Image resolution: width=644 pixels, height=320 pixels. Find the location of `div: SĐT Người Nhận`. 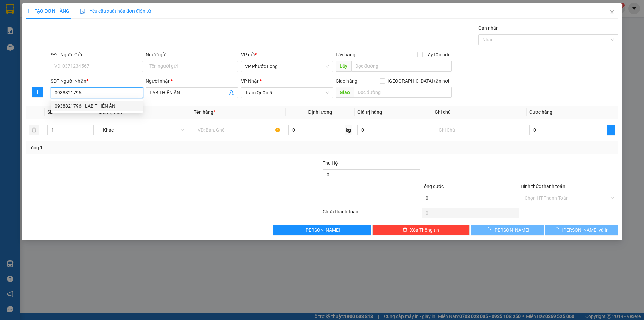

div: SĐT Người Nhận is located at coordinates (97, 81).